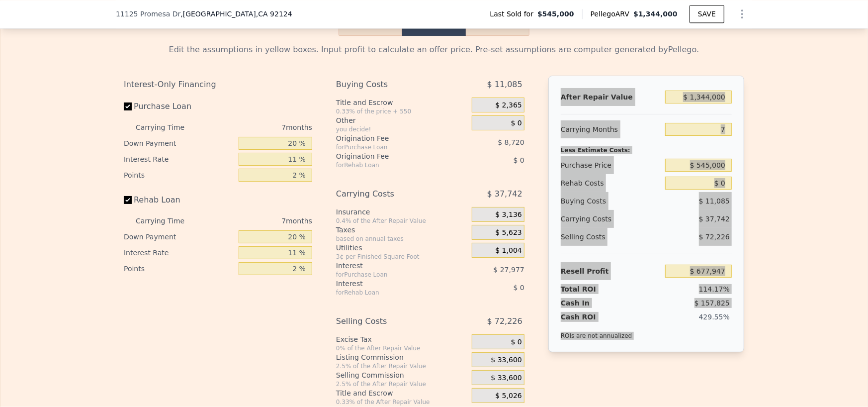  Describe the element at coordinates (274, 14) in the screenshot. I see `span: , CA 92124` at that location.